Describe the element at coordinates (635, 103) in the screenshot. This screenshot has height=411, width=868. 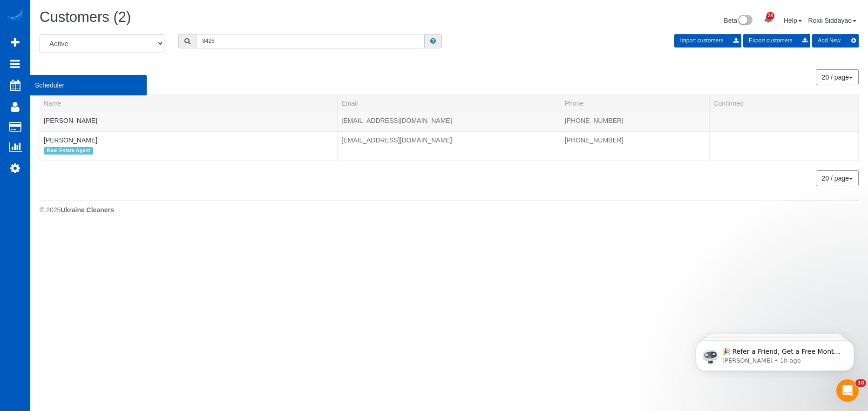
I see `th: Phone` at that location.